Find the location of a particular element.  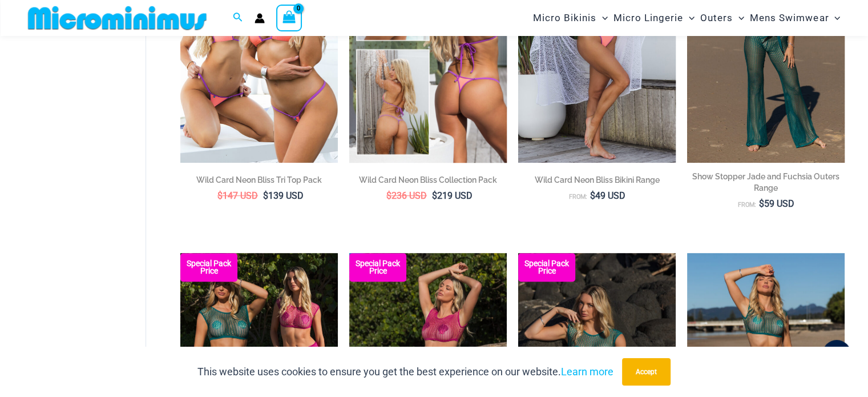

bdi: 49 USD is located at coordinates (608, 196).